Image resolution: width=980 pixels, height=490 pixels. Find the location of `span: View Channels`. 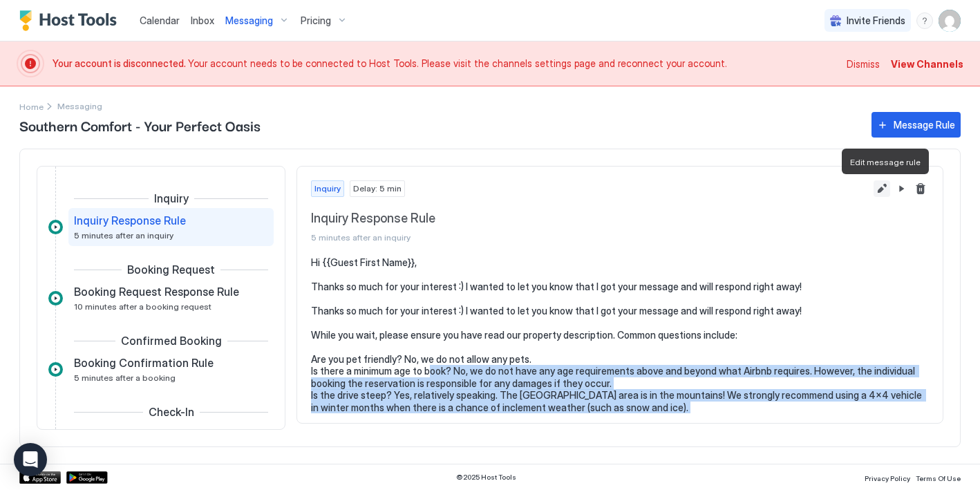

span: View Channels is located at coordinates (926, 64).